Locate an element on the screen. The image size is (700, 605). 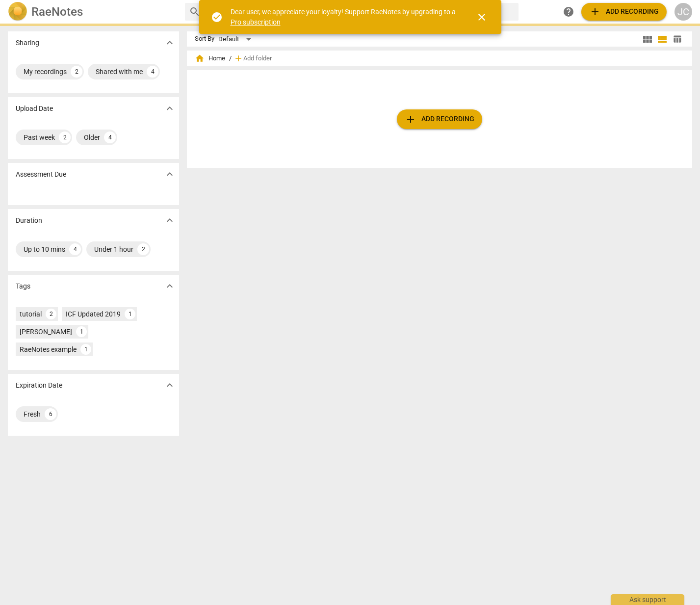
div: 6 is located at coordinates (51, 414).